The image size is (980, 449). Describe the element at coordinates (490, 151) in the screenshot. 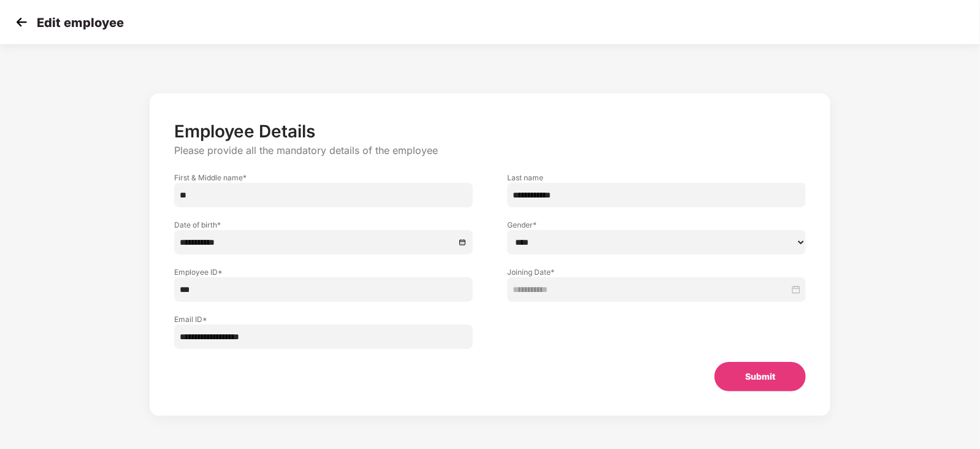

I see `p: Please provide all the mandatory details of the employee` at that location.